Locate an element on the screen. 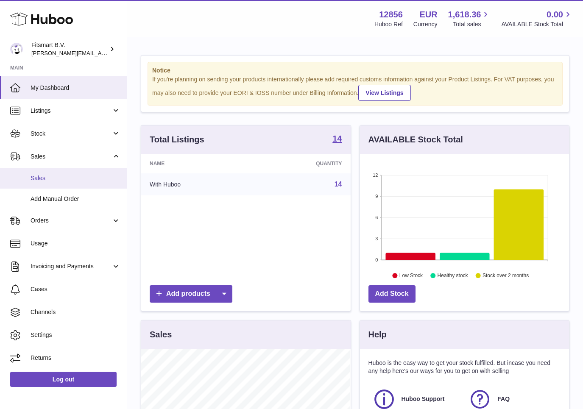 This screenshot has height=409, width=583. div: If you're planning on sending your products internationally please add required customs informati... is located at coordinates (355, 88).